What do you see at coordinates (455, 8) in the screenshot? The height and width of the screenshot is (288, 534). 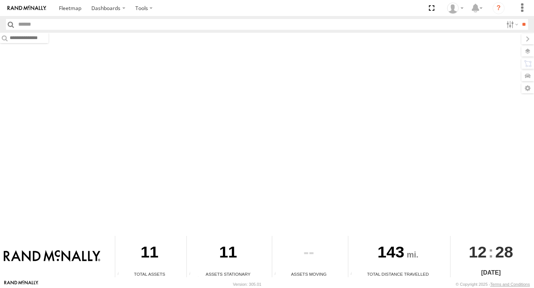 I see `div: Valeo Dash` at bounding box center [455, 8].